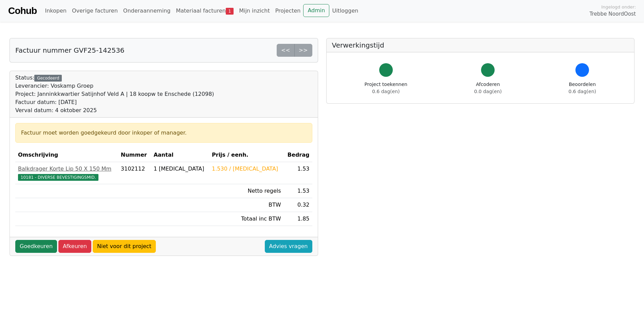  I want to click on a: Balkdrager Korte Lip 50 X 150 Mm10181 - DIVERSE BEVESTIGINGSMID., so click(67, 173).